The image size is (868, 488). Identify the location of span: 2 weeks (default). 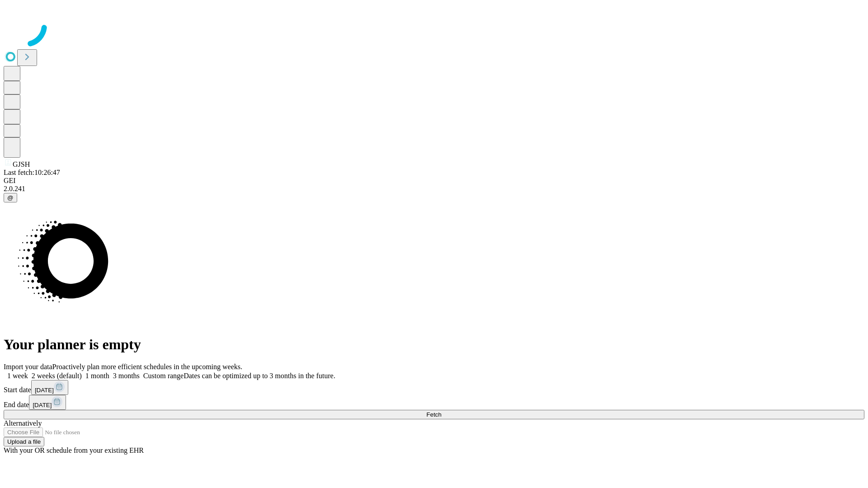
(56, 376).